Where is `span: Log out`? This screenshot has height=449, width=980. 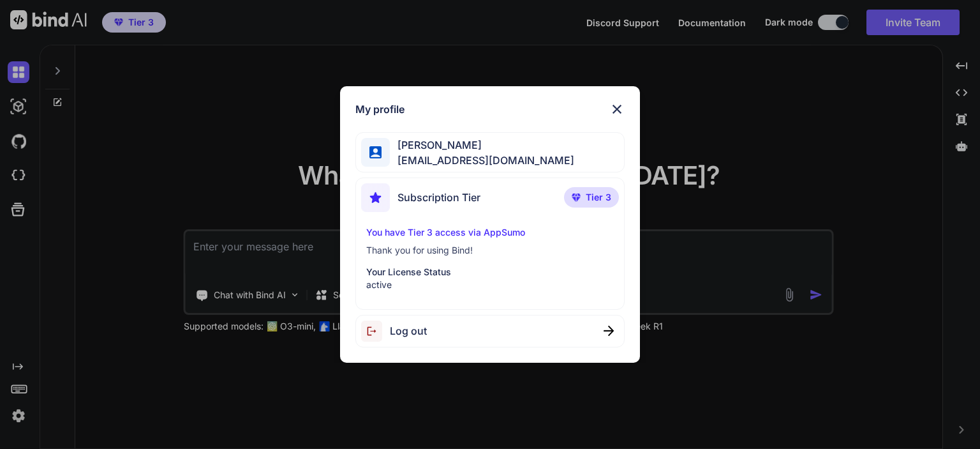
span: Log out is located at coordinates (409, 330).